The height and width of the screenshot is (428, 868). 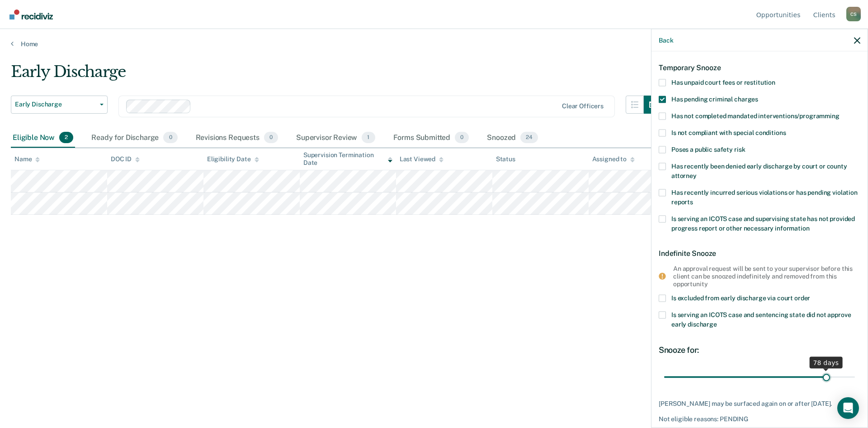 I want to click on span: 1, so click(x=368, y=137).